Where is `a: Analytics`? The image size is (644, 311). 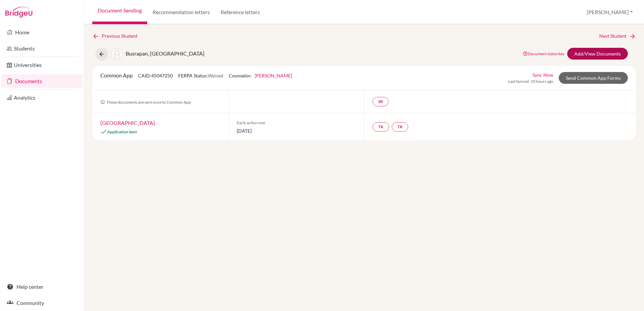
a: Analytics is located at coordinates (42, 98).